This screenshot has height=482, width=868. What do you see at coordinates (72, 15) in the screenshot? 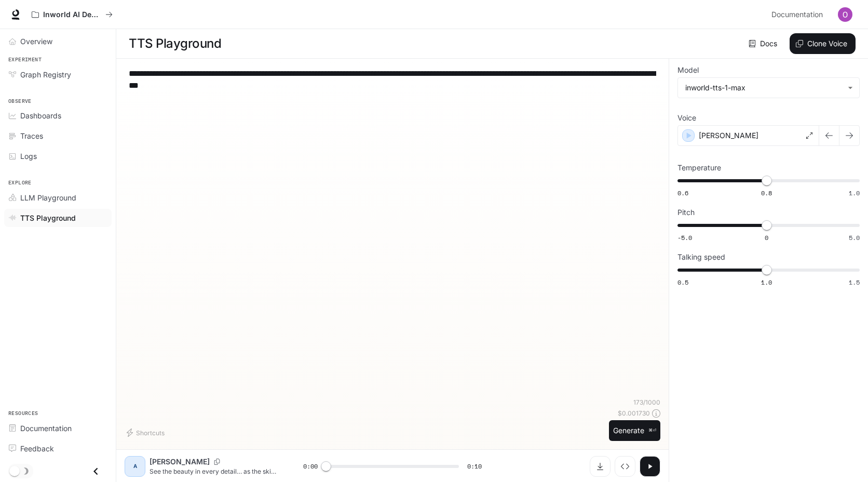
I see `p: Inworld AI Demos` at bounding box center [72, 15].